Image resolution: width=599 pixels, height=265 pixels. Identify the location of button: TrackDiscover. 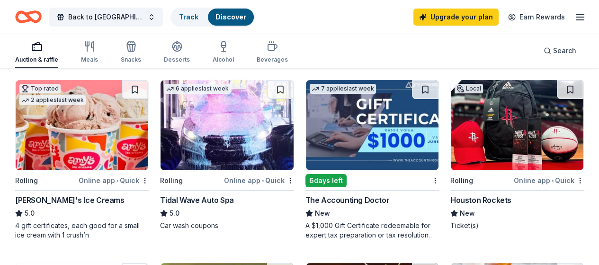
(212, 17).